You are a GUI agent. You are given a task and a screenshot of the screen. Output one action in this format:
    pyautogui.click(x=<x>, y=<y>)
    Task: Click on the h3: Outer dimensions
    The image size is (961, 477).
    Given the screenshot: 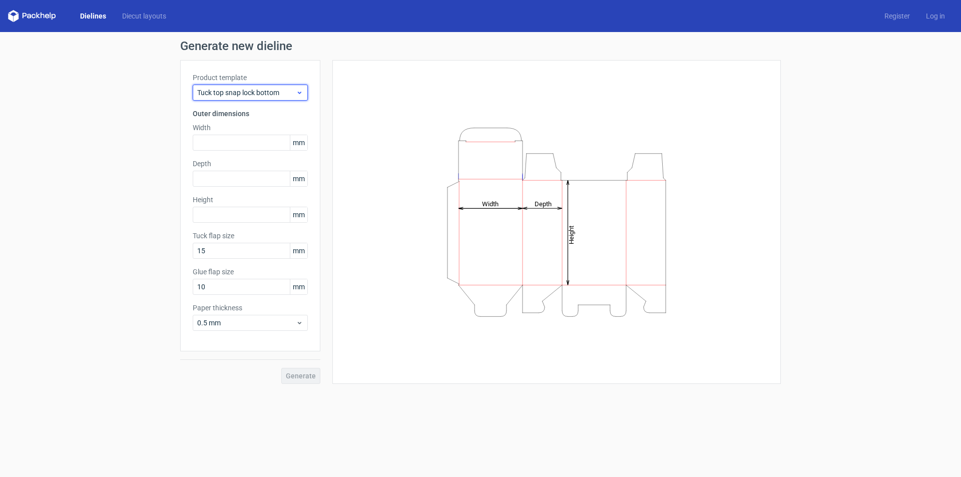 What is the action you would take?
    pyautogui.click(x=250, y=114)
    